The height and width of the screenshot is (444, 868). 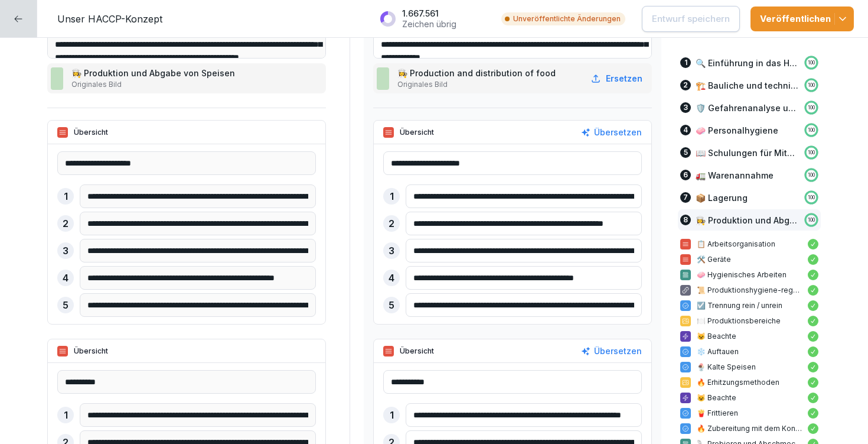 What do you see at coordinates (749, 260) in the screenshot?
I see `p: 🛠️ Geräte` at bounding box center [749, 260].